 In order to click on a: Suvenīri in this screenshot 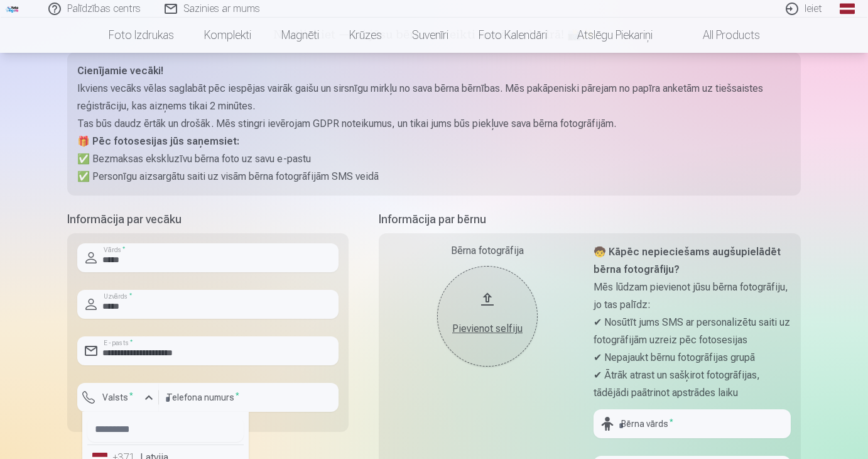, I will do `click(430, 35)`.